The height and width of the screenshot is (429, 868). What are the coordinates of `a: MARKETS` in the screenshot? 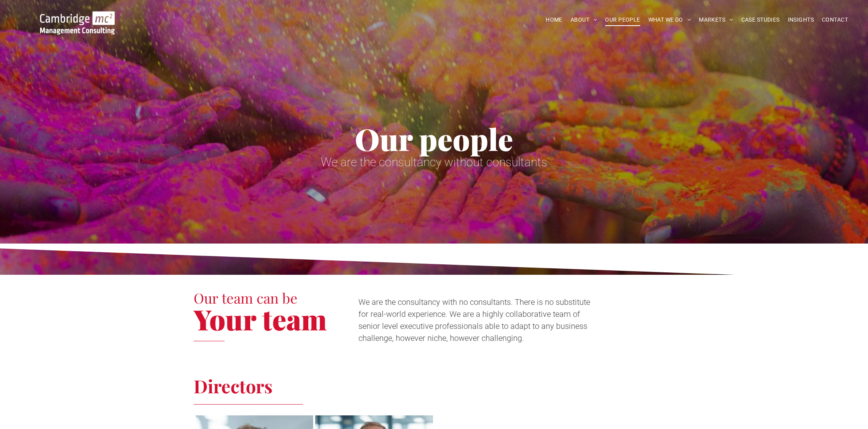 It's located at (715, 20).